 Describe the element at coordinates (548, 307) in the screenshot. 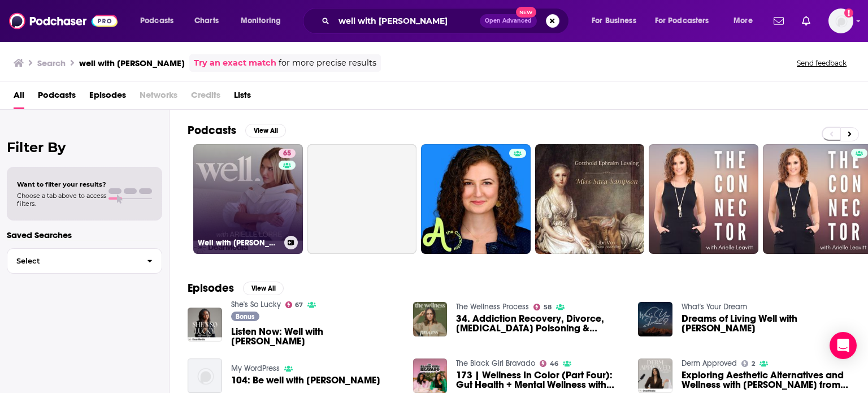

I see `span: 58` at that location.